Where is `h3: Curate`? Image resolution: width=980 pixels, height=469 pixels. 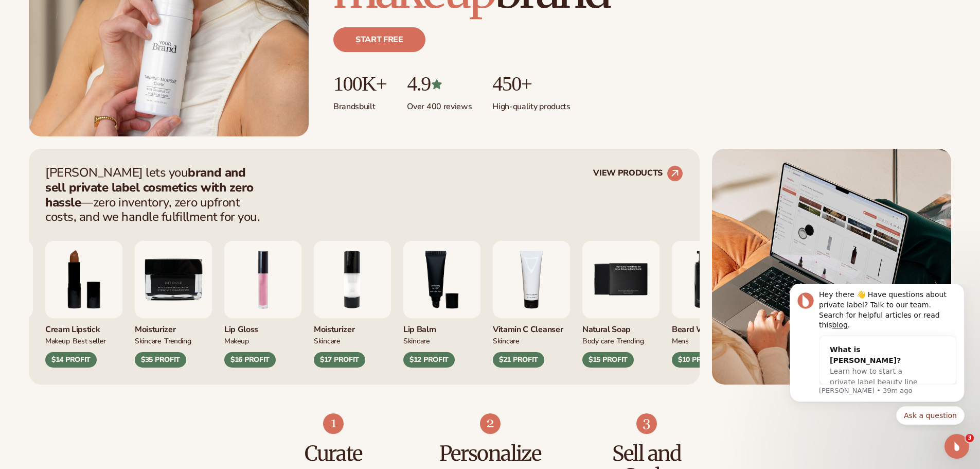
h3: Curate is located at coordinates (333, 454).